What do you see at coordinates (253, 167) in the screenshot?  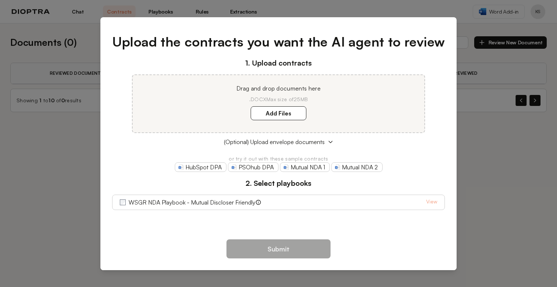 I see `a: PSOhub DPA` at bounding box center [253, 167].